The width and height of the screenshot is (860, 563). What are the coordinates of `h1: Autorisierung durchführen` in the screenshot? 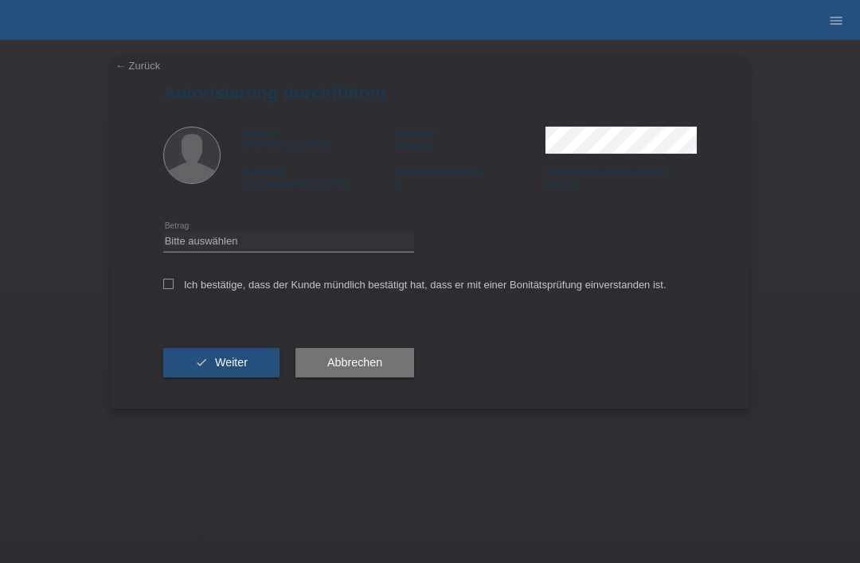 It's located at (430, 92).